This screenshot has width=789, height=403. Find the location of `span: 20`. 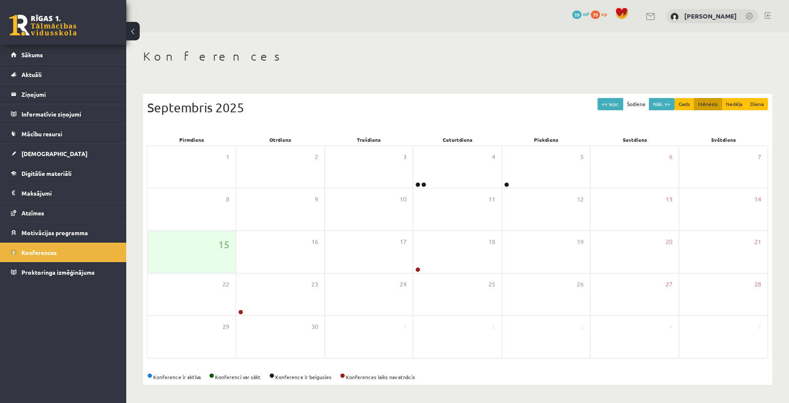

span: 20 is located at coordinates (669, 242).